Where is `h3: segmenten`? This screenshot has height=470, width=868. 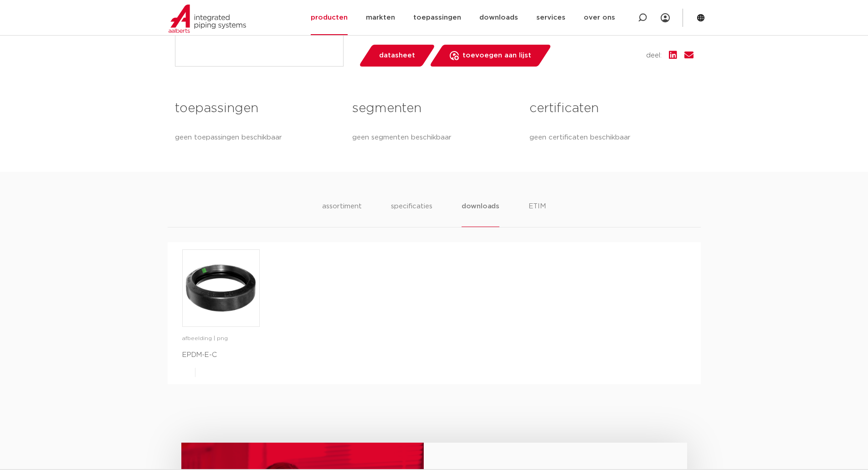
h3: segmenten is located at coordinates (434, 109).